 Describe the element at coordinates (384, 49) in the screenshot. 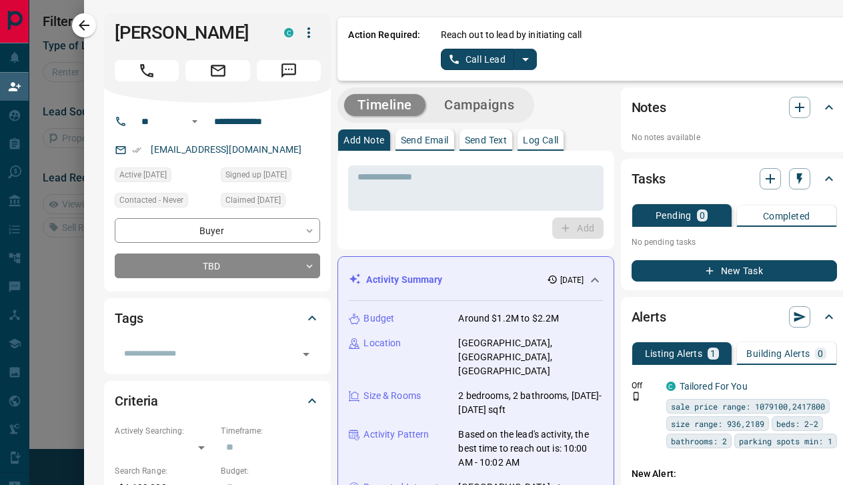

I see `p: Action Required:` at that location.